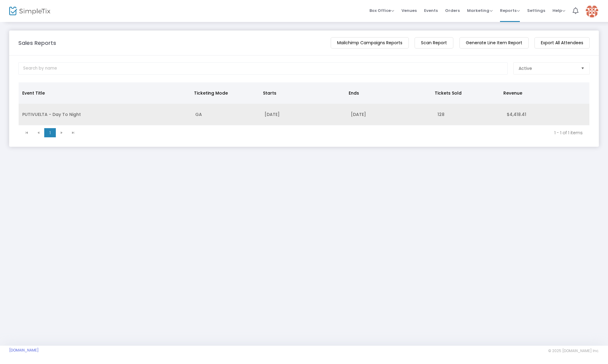  What do you see at coordinates (513, 93) in the screenshot?
I see `span: Revenue` at bounding box center [513, 93].